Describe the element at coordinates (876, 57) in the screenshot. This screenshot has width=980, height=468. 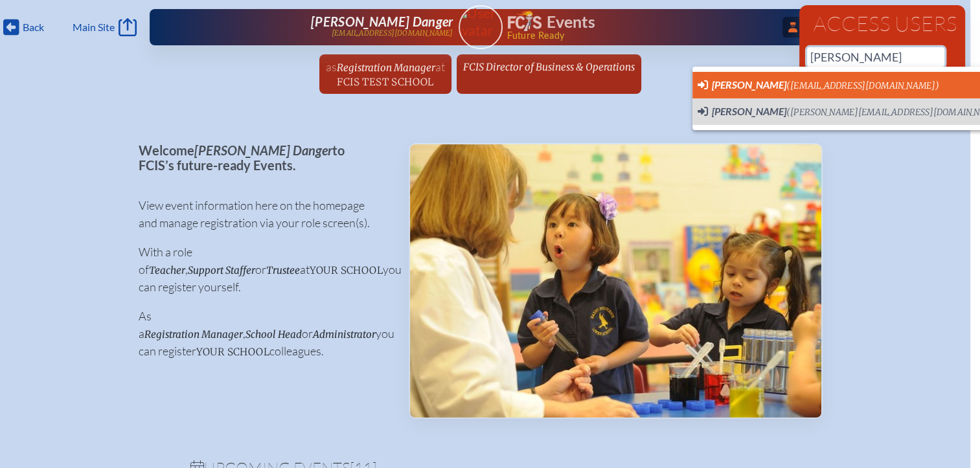
I see `input: Person’s name or email` at that location.